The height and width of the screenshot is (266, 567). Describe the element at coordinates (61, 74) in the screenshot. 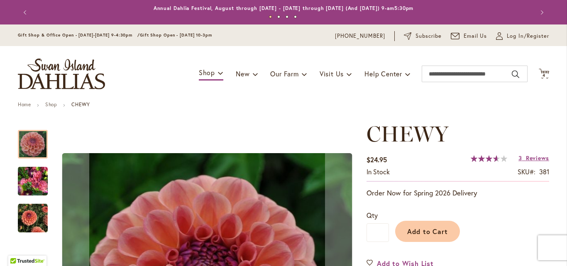

I see `a: store logo` at that location.